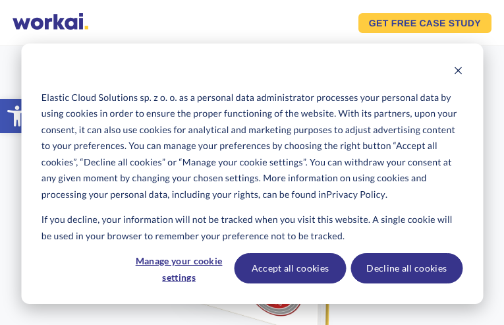 The width and height of the screenshot is (504, 325). Describe the element at coordinates (252, 227) in the screenshot. I see `p: If you decline, your information will not be tracked when you visit this website. A single cookie...` at that location.